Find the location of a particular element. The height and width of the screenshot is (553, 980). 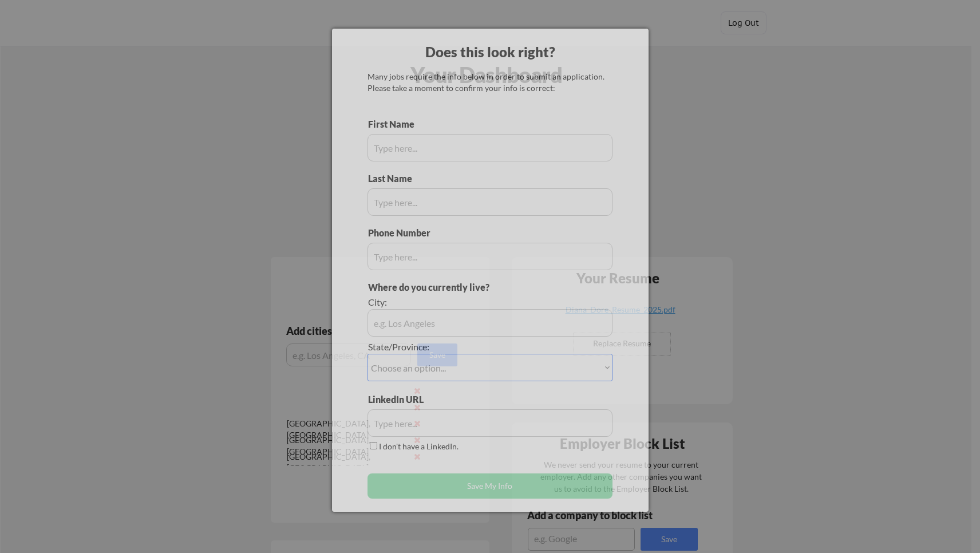

div: Where do you currently live? is located at coordinates (458, 287).